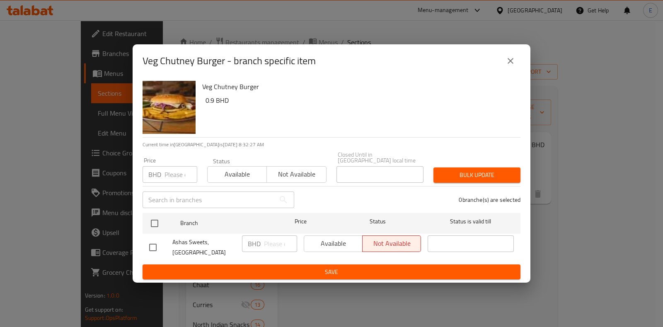 This screenshot has width=663, height=327. I want to click on h2: Veg Chutney Burger - branch specific item, so click(229, 61).